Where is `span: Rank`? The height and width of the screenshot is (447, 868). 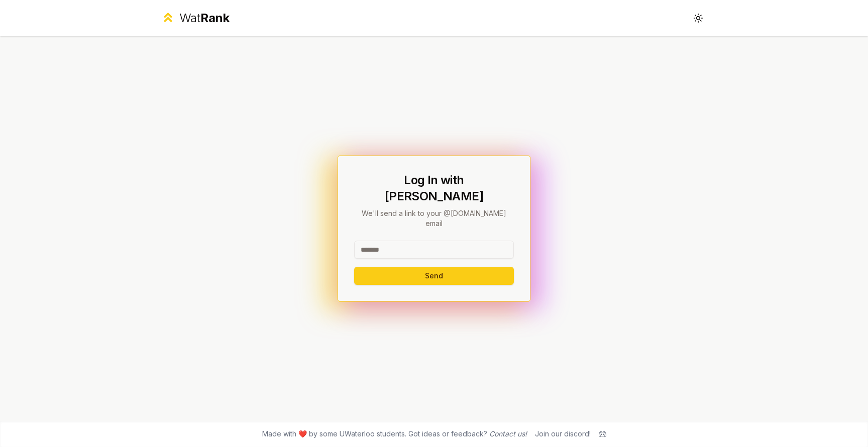 span: Rank is located at coordinates (215, 17).